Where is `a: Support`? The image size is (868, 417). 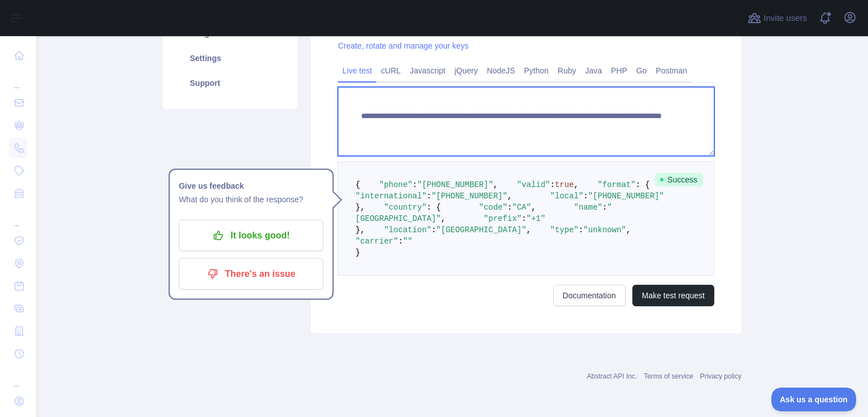
a: Support is located at coordinates (230, 83).